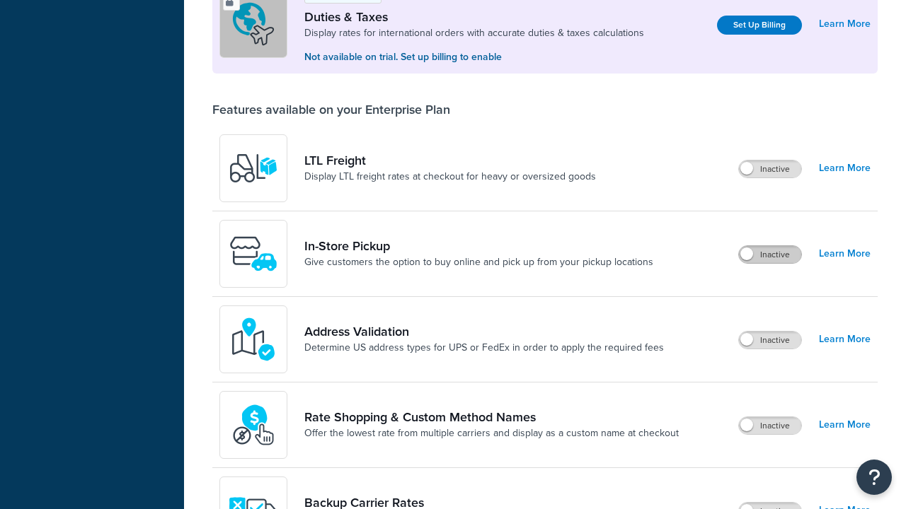 Image resolution: width=906 pixels, height=509 pixels. I want to click on img: wfgcfpwTIucLEAAAAASUVORK5CYII=, so click(253, 254).